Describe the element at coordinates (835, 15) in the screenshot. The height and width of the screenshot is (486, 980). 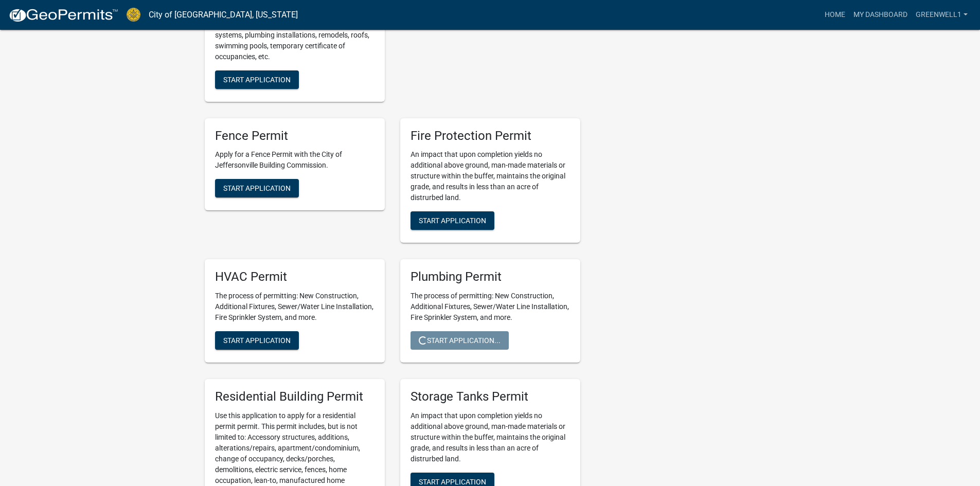
I see `a: Home` at that location.